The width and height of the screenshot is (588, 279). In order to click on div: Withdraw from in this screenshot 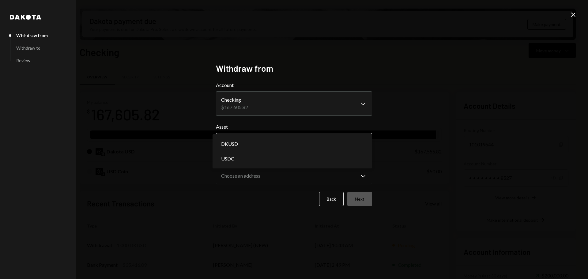, I will do `click(32, 35)`.